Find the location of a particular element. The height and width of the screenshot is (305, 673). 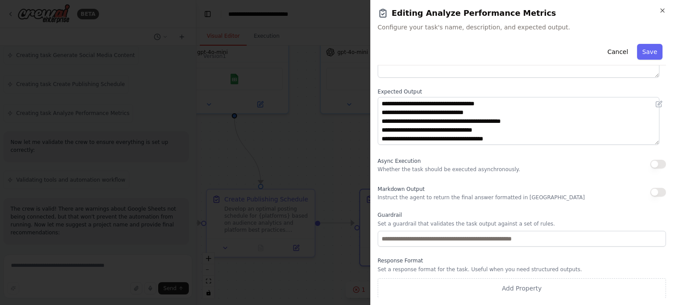

button: Cancel is located at coordinates (618, 52).